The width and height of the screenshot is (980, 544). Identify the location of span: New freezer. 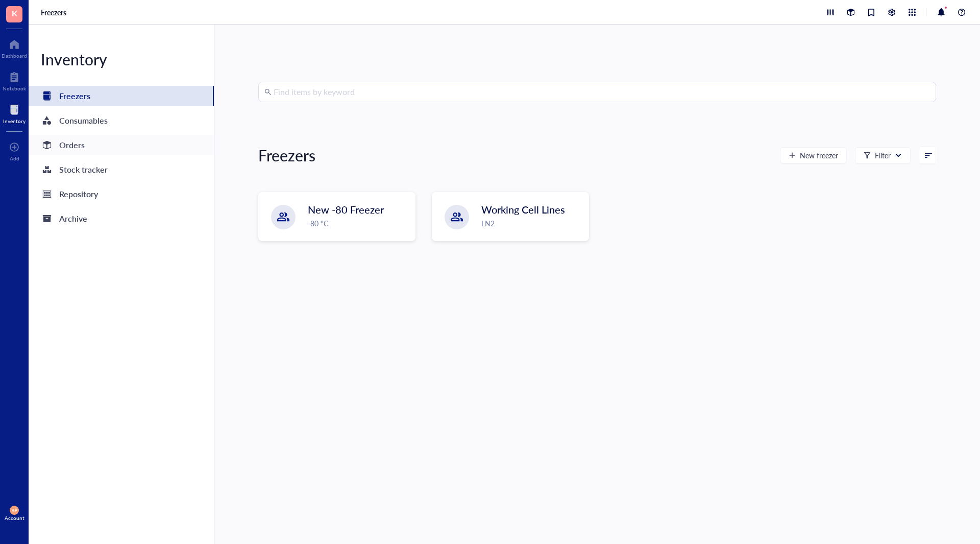
(819, 155).